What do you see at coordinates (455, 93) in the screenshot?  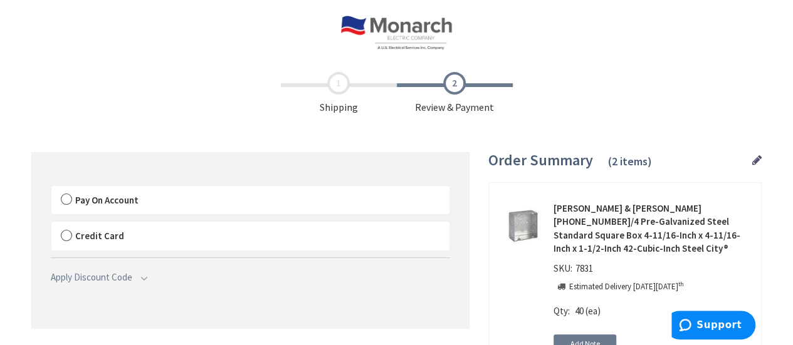 I see `span: Review & Payment` at bounding box center [455, 93].